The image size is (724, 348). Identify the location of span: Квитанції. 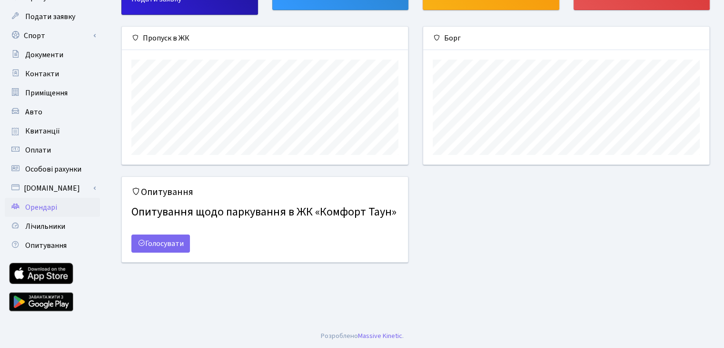
(42, 131).